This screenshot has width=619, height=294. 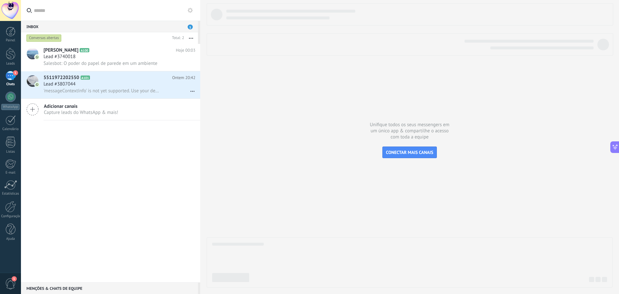 I want to click on div: Listas, so click(x=11, y=151).